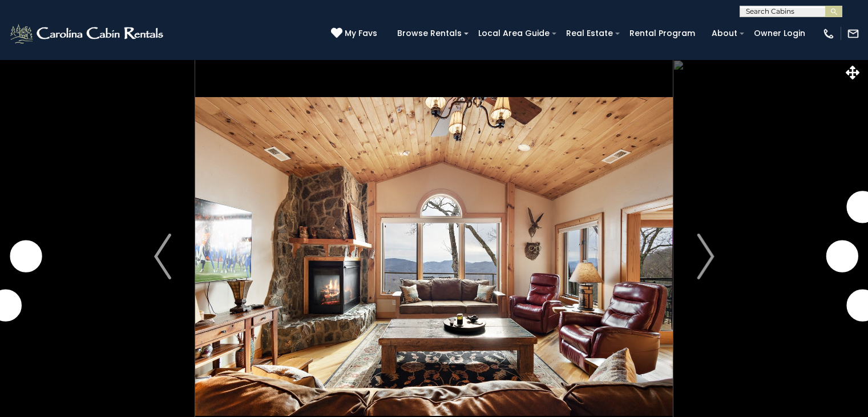  I want to click on a: Owner Login, so click(780, 33).